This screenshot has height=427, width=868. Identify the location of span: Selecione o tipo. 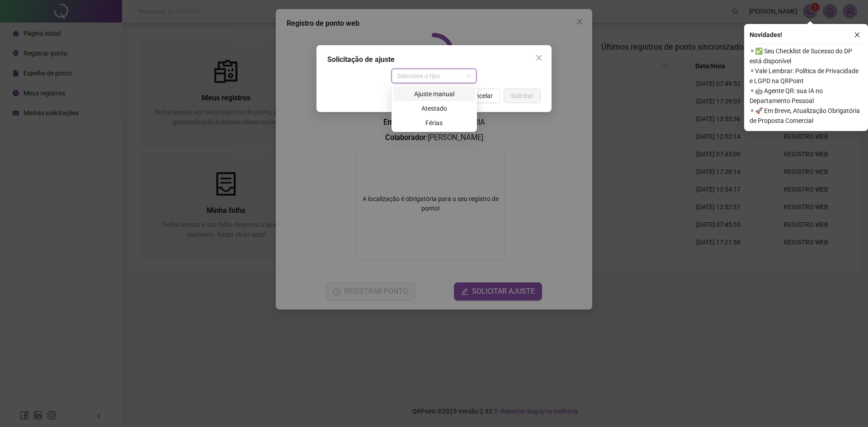
(434, 76).